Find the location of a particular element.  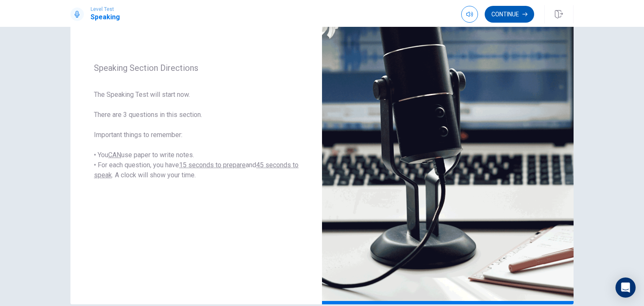

u: 15 seconds to prepare is located at coordinates (212, 164).